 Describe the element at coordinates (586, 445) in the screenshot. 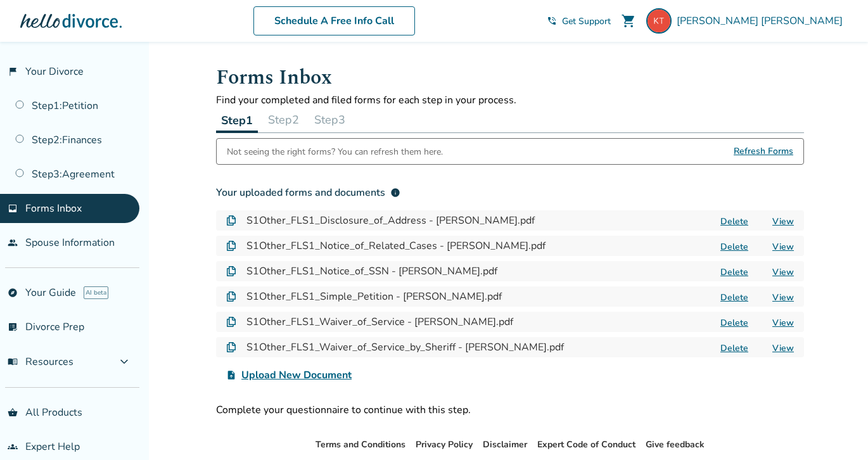

I see `a: Expert Code of Conduct` at that location.